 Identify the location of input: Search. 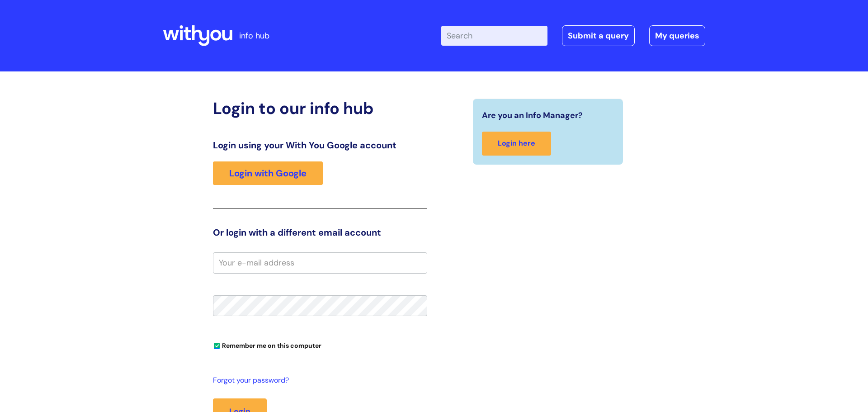
(494, 35).